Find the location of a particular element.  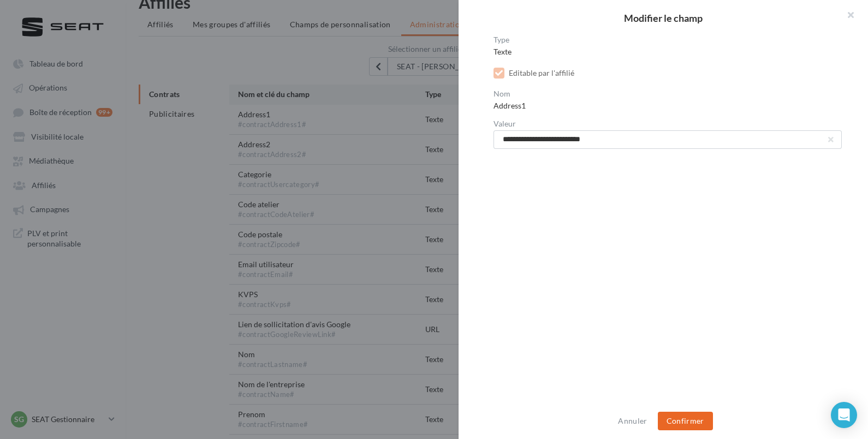

div: Address1 is located at coordinates (668, 106).